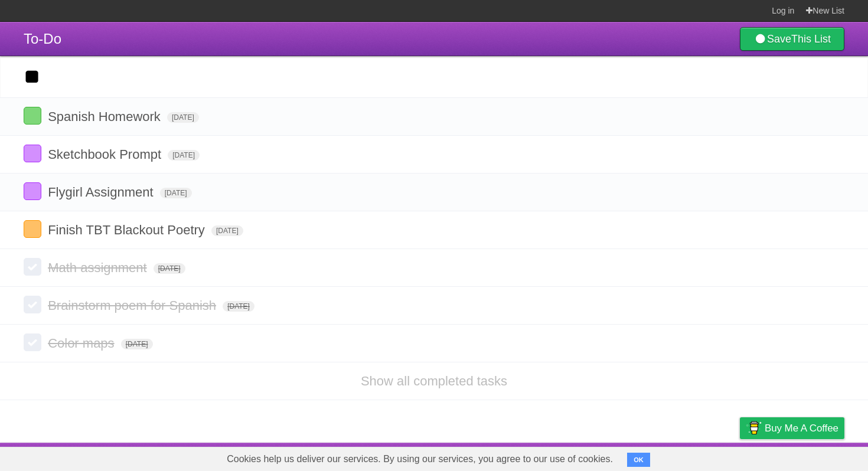 This screenshot has width=868, height=471. Describe the element at coordinates (792, 39) in the screenshot. I see `a: SaveThis List` at that location.